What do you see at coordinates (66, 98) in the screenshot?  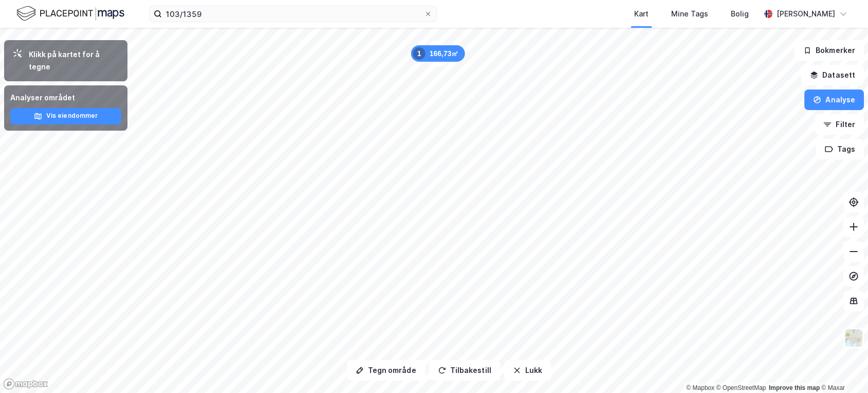 I see `div: Analyser området` at bounding box center [66, 98].